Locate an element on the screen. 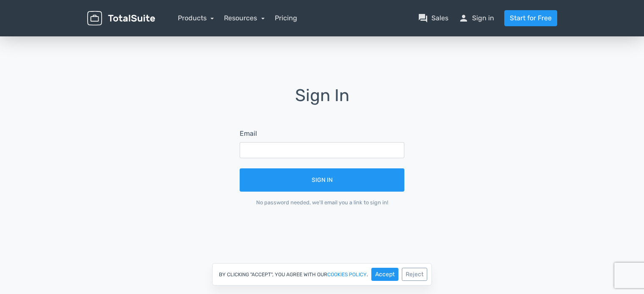 The width and height of the screenshot is (644, 294). a: Pricing is located at coordinates (286, 18).